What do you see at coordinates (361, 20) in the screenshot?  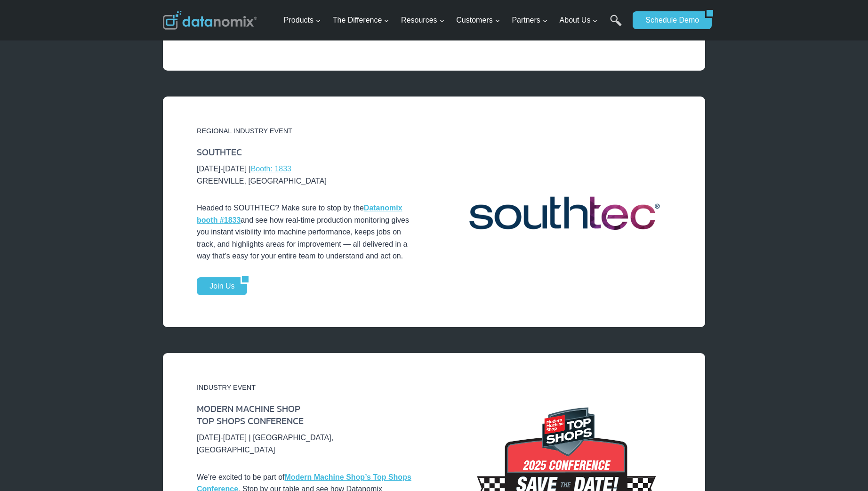 I see `span: The Difference` at bounding box center [361, 20].